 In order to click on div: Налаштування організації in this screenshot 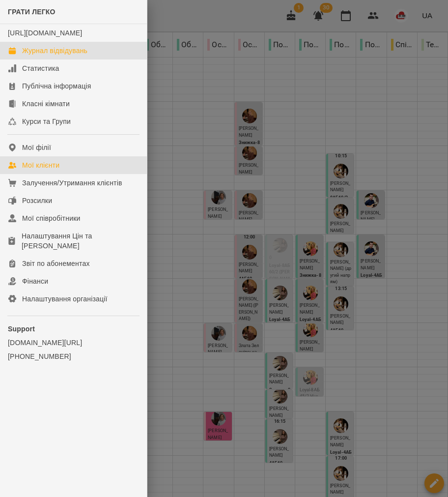, I will do `click(65, 299)`.